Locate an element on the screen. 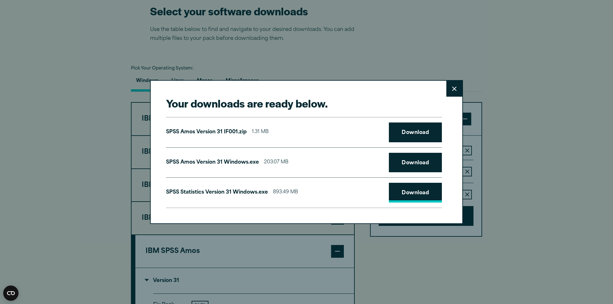  span: 893.49 MB is located at coordinates (286, 193).